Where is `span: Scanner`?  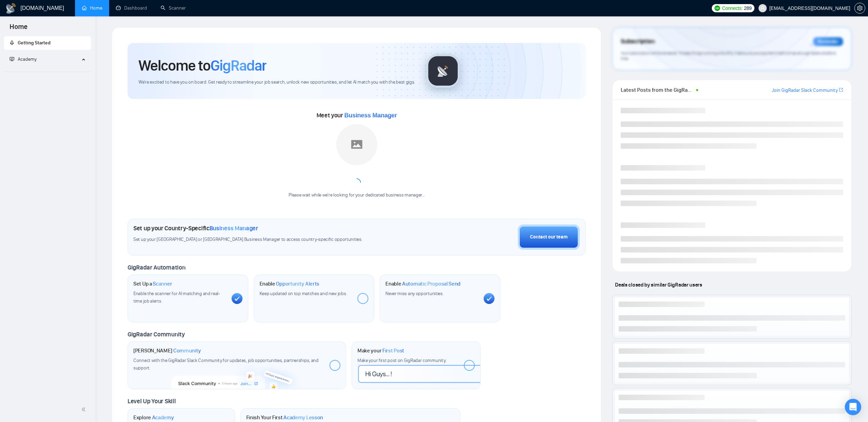
span: Scanner is located at coordinates (162, 284).